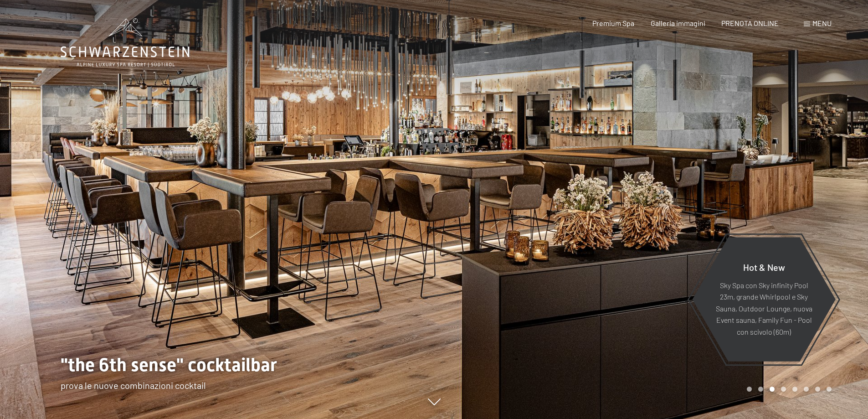 This screenshot has width=868, height=419. Describe the element at coordinates (749, 389) in the screenshot. I see `div: Carousel Page 1` at that location.